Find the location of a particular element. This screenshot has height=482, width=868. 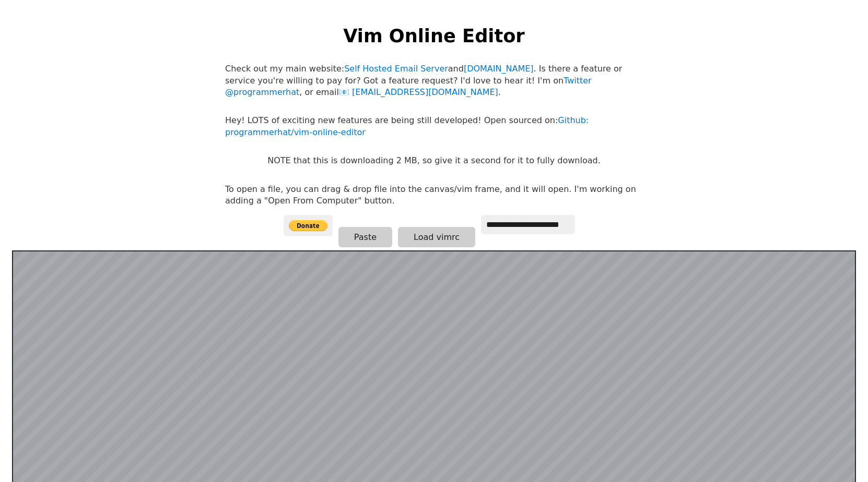

p: Hey! LOTS of exciting new features are being still developed! Open sourced on: is located at coordinates (434, 126).